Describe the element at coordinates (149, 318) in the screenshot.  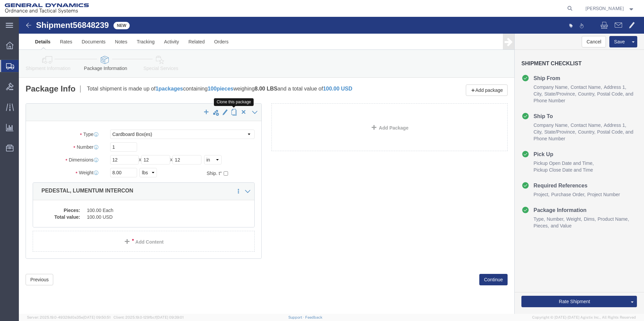
I see `span: Client: 2025.19.0-129fbcf` at that location.